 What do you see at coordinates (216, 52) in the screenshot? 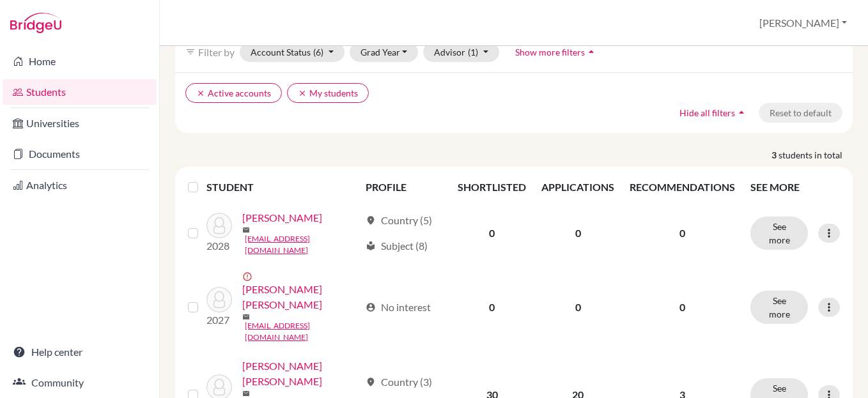
I see `span: Filter by` at bounding box center [216, 52].